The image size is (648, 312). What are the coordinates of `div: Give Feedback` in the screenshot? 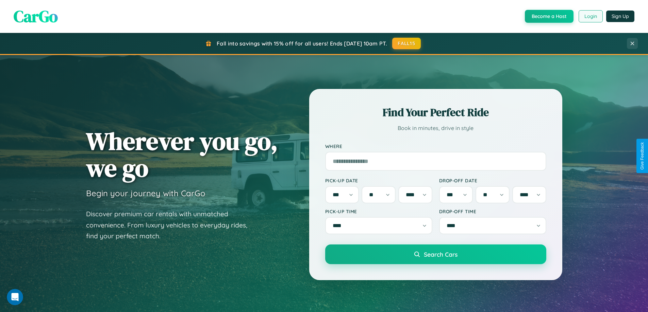 It's located at (642, 156).